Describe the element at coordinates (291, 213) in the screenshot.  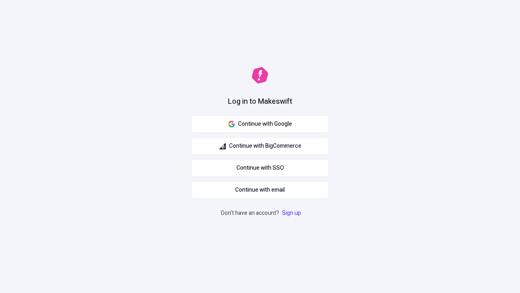
I see `a: Sign up` at that location.